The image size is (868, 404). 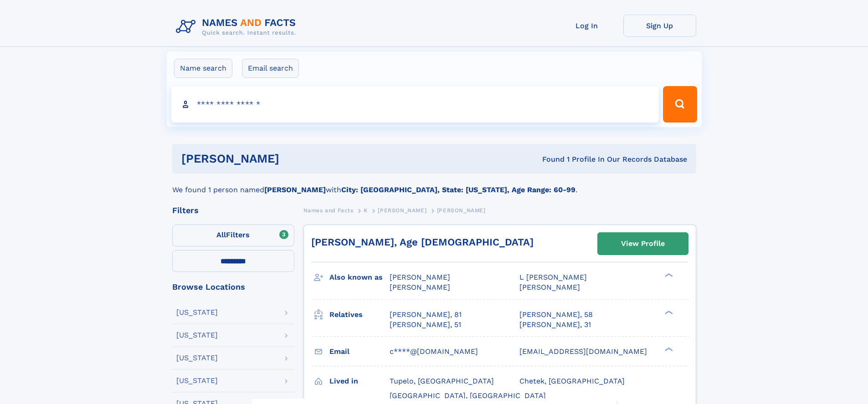 What do you see at coordinates (360, 352) in the screenshot?
I see `h3: Email` at bounding box center [360, 352].